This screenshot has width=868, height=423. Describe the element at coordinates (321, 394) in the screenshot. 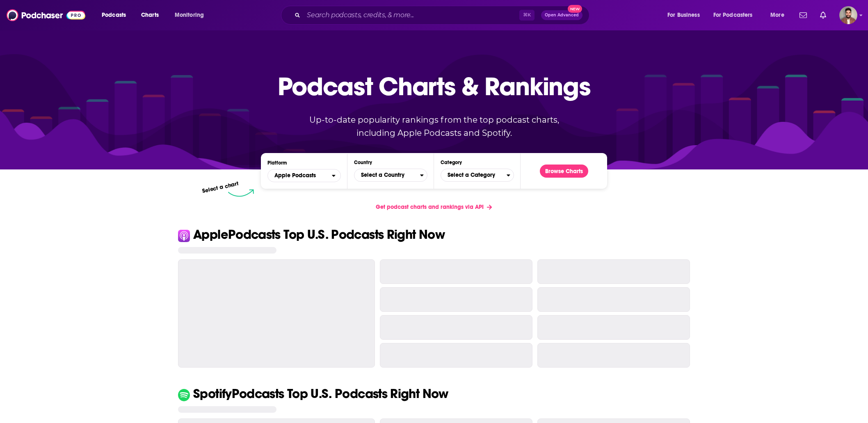

I see `p: Spotify Podcasts Top U.S. Podcasts Right Now` at that location.